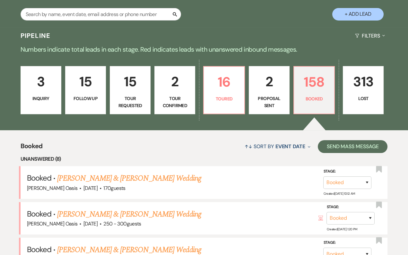  What do you see at coordinates (269, 90) in the screenshot?
I see `a: 2Proposal Sent` at bounding box center [269, 90].